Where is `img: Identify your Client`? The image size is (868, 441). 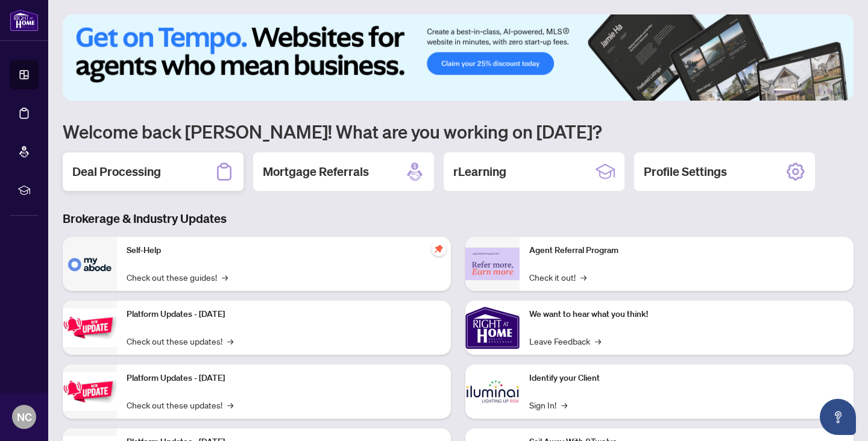 img: Identify your Client is located at coordinates (493, 392).